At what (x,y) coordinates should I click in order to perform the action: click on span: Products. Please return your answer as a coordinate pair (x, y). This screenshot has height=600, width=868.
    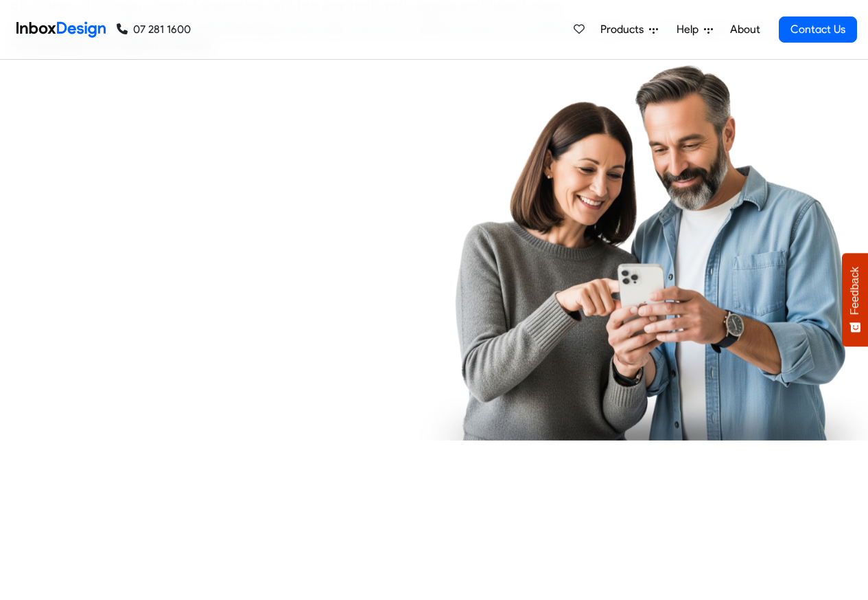
    Looking at the image, I should click on (625, 29).